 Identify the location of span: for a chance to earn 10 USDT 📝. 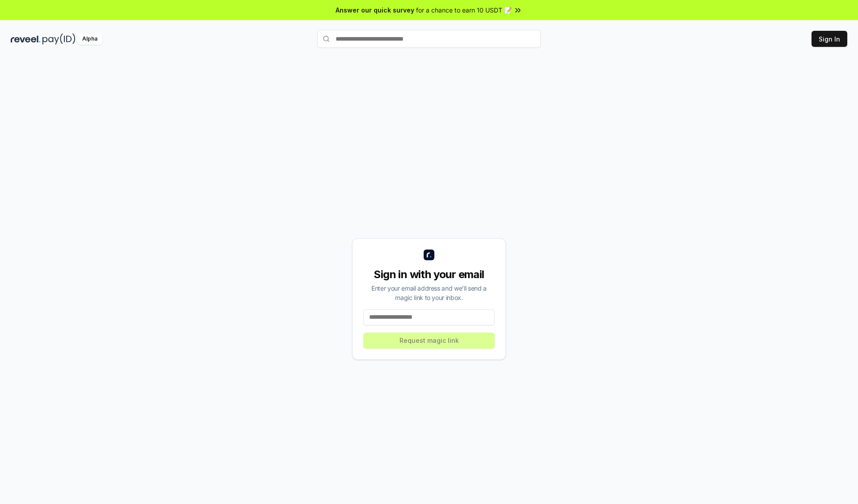
(464, 10).